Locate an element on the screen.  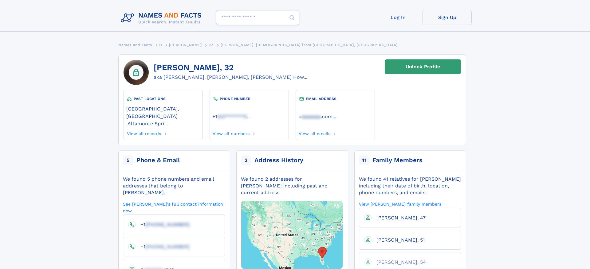
span: aaaaaaa is located at coordinates (311, 116).